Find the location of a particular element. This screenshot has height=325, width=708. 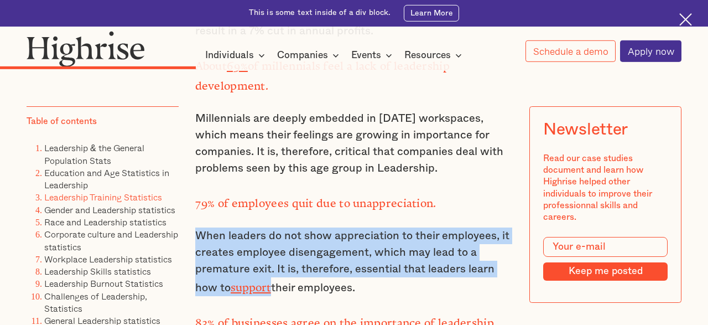

div: This is some text inside of a div block. is located at coordinates (320, 13).